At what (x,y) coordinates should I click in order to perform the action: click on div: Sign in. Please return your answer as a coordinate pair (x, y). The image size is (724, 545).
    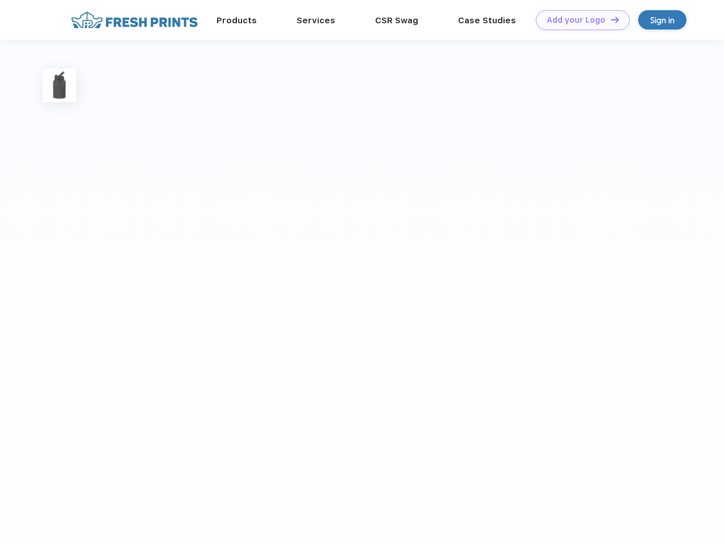
    Looking at the image, I should click on (662, 20).